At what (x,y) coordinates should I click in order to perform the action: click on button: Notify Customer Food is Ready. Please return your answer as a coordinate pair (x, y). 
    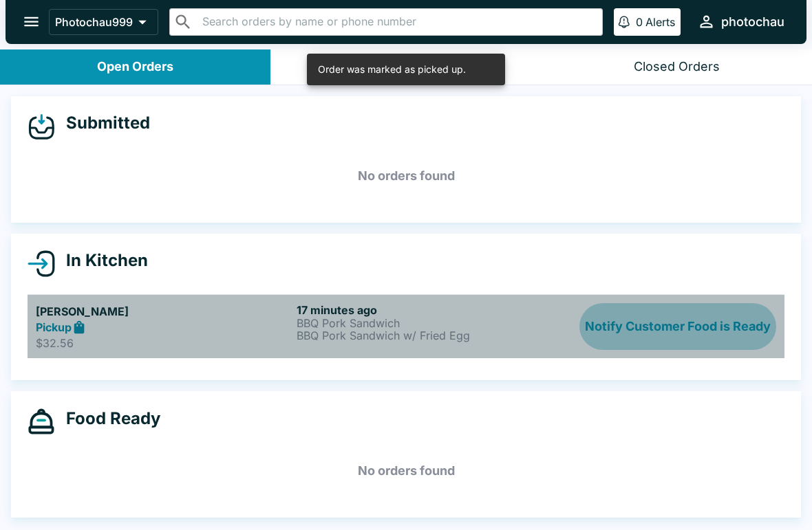
    Looking at the image, I should click on (678, 326).